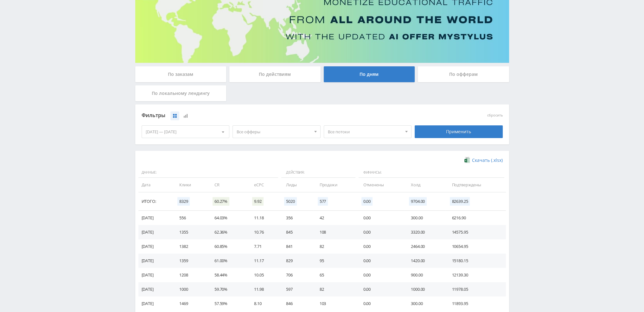  Describe the element at coordinates (476, 246) in the screenshot. I see `td: 10654.95` at that location.